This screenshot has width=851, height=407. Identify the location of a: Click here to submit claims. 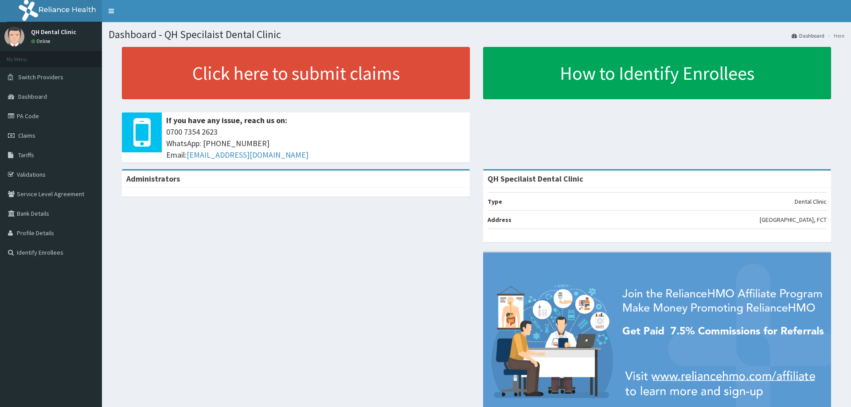
(296, 73).